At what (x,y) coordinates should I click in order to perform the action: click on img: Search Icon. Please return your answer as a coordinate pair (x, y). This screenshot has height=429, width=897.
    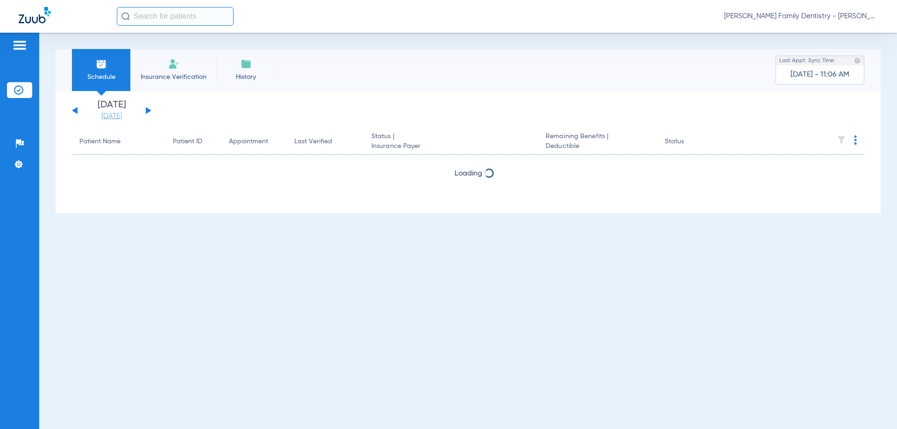
    Looking at the image, I should click on (126, 16).